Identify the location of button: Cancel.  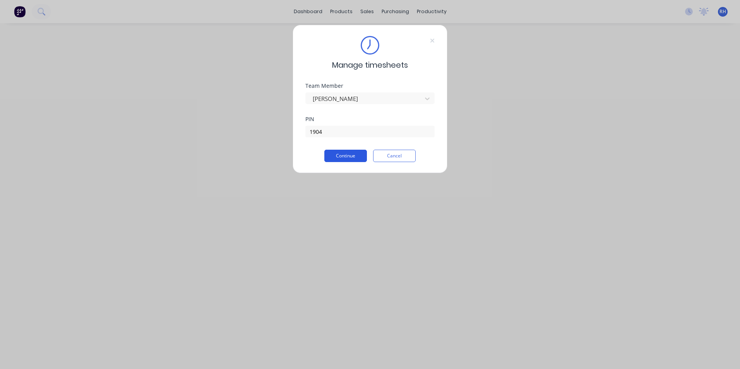
(394, 156).